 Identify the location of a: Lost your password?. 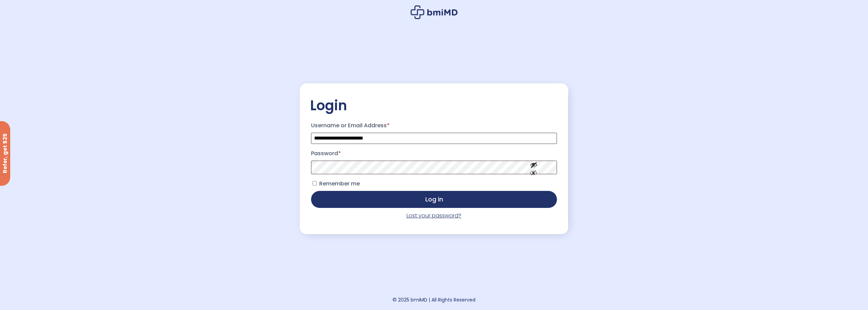
(434, 215).